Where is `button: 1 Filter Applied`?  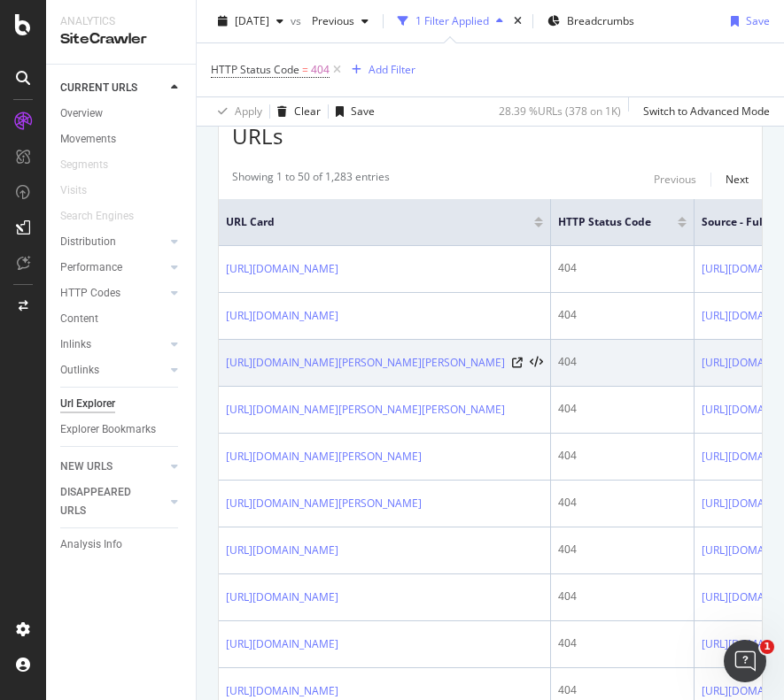 button: 1 Filter Applied is located at coordinates (450, 22).